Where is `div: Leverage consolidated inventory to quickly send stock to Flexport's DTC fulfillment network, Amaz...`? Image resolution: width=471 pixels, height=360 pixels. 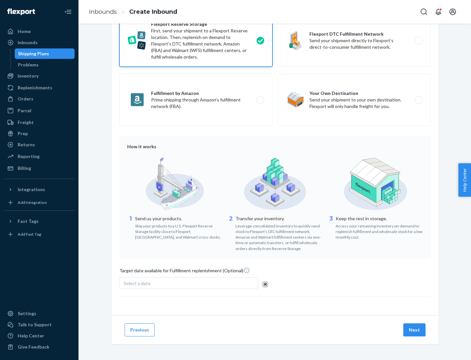 div: Leverage consolidated inventory to quickly send stock to Flexport's DTC fulfillment network, Amaz... is located at coordinates (279, 237).